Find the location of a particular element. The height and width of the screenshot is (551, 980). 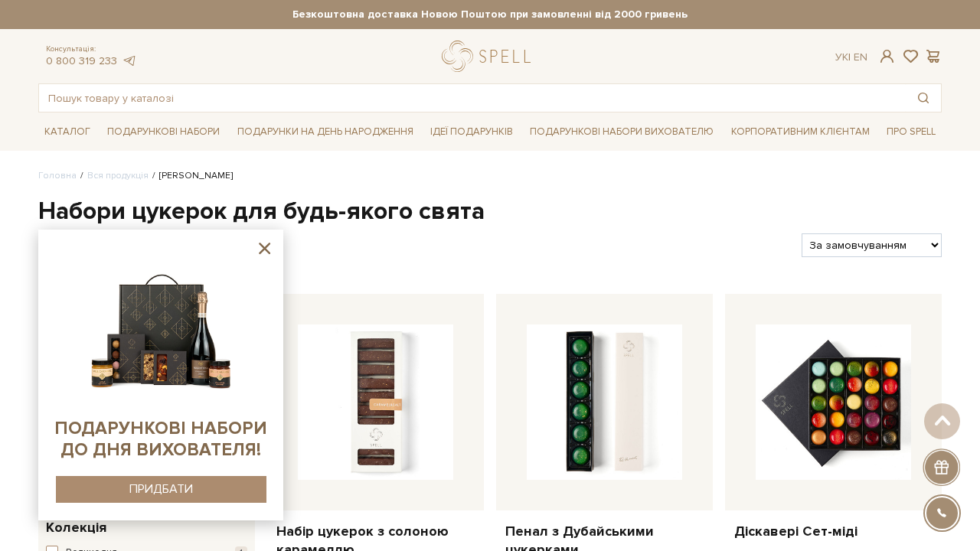

a: Про Spell is located at coordinates (911, 131).